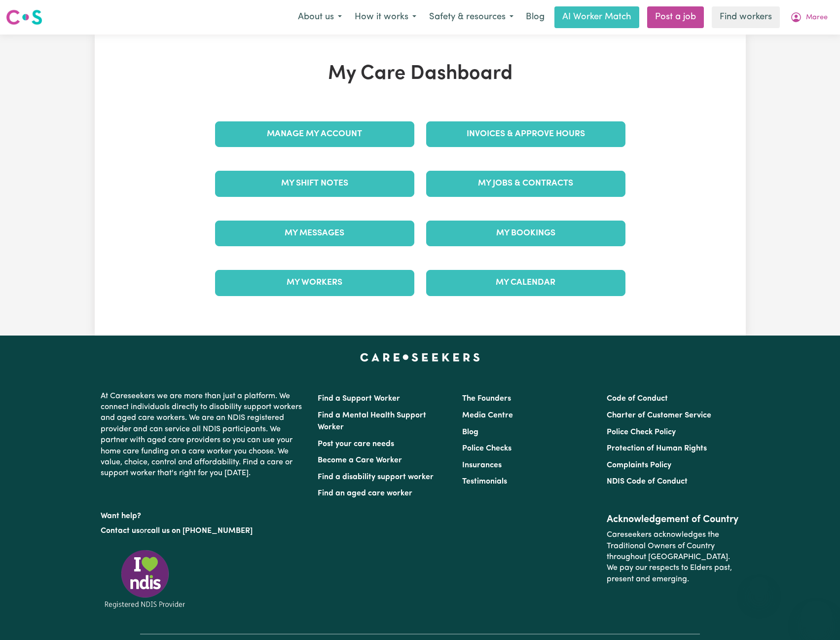 Image resolution: width=840 pixels, height=640 pixels. What do you see at coordinates (145, 579) in the screenshot?
I see `img: Registered NDIS provider` at bounding box center [145, 579].